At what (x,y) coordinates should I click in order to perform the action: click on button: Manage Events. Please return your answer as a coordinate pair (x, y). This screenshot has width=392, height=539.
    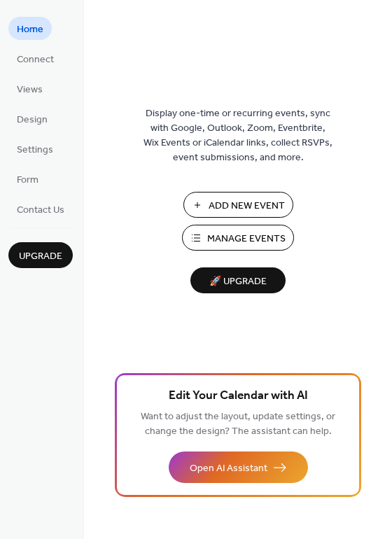
    Looking at the image, I should click on (238, 237).